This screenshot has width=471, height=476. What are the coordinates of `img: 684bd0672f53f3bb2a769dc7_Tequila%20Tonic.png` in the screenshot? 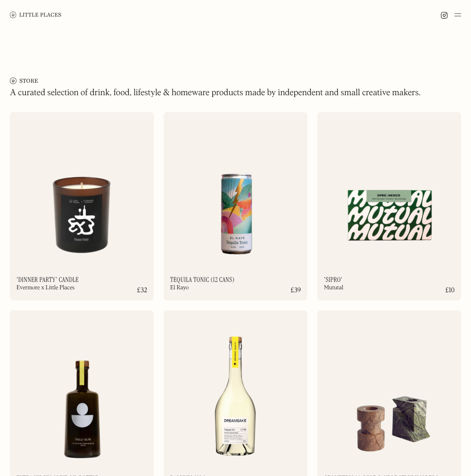 It's located at (235, 190).